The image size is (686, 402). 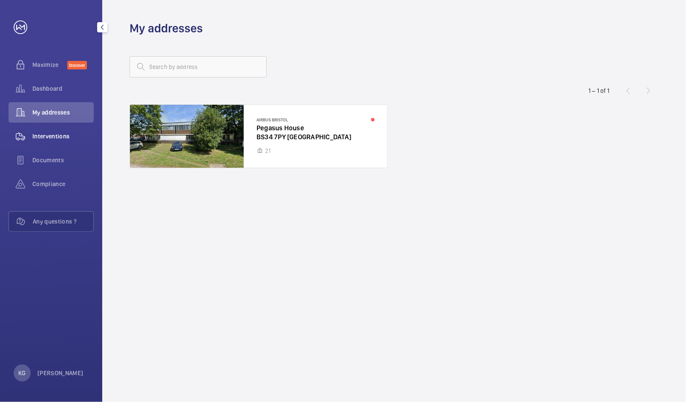 I want to click on span: Interventions, so click(x=63, y=136).